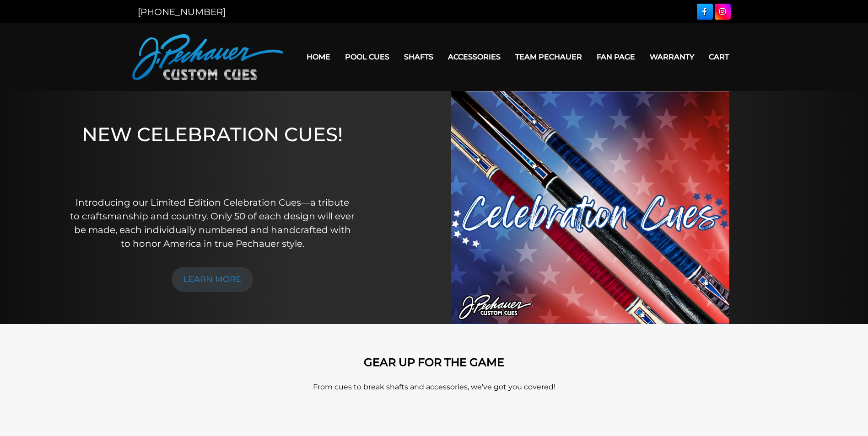  What do you see at coordinates (671, 57) in the screenshot?
I see `a: Warranty` at bounding box center [671, 57].